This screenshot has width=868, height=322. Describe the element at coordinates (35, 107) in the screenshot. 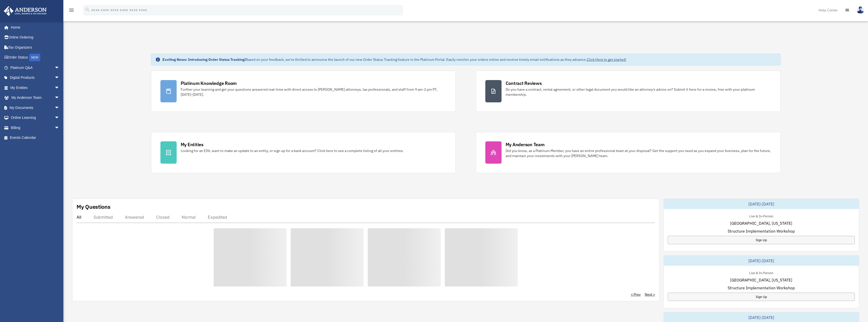

I see `a: My Documentsarrow_drop_down` at that location.